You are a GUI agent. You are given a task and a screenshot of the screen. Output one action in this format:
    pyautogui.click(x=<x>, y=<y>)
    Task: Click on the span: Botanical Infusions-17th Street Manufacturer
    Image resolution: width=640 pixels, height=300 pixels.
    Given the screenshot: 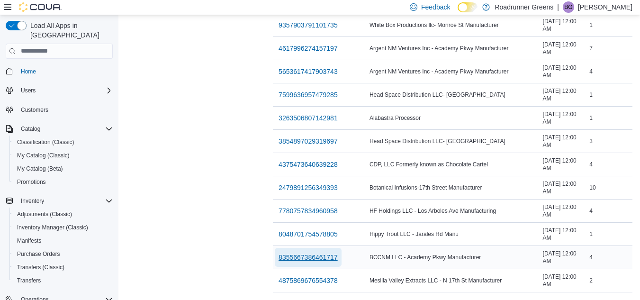 What is the action you would take?
    pyautogui.click(x=426, y=188)
    